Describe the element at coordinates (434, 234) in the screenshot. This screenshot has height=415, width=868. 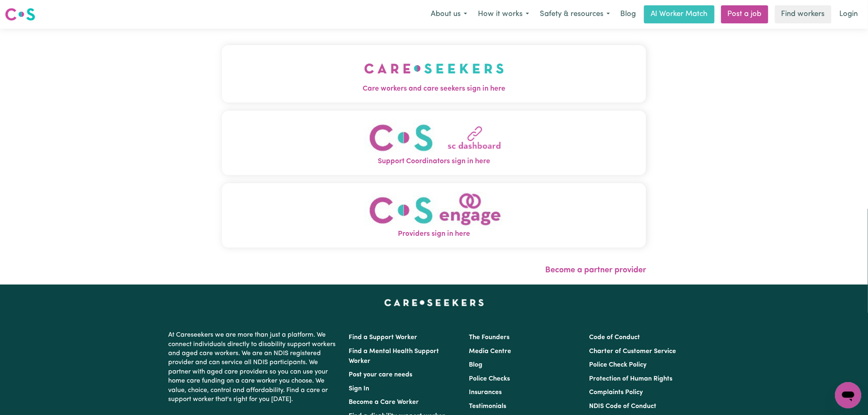
I see `span: Providers sign in here` at that location.